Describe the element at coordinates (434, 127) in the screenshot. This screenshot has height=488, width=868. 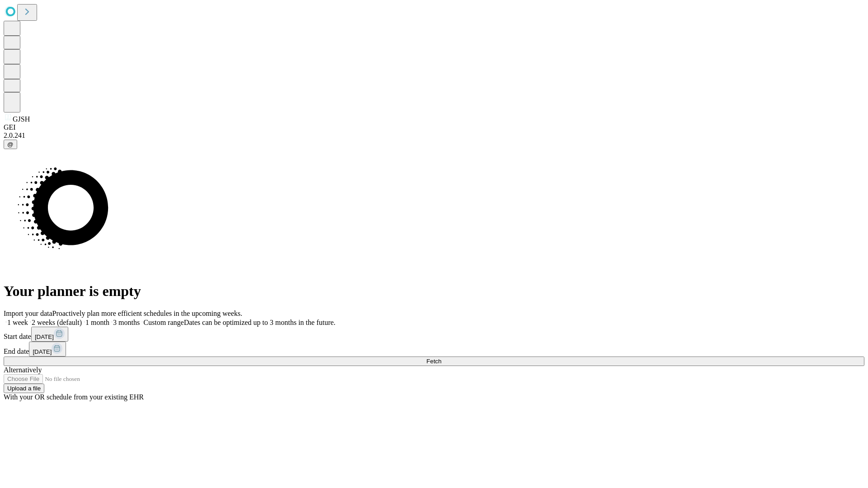
I see `div: GEI` at that location.